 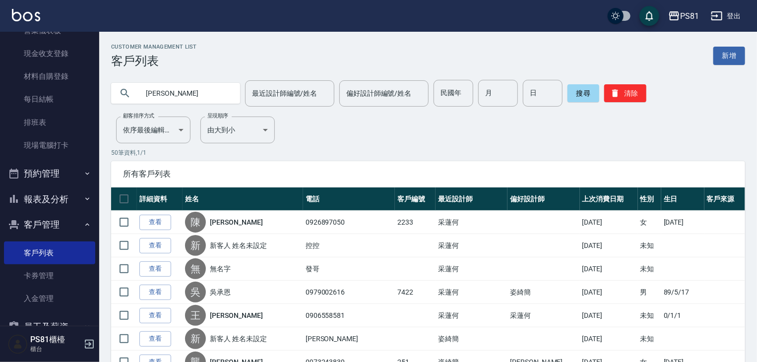 What do you see at coordinates (683, 199) in the screenshot?
I see `th: 生日` at bounding box center [683, 199].